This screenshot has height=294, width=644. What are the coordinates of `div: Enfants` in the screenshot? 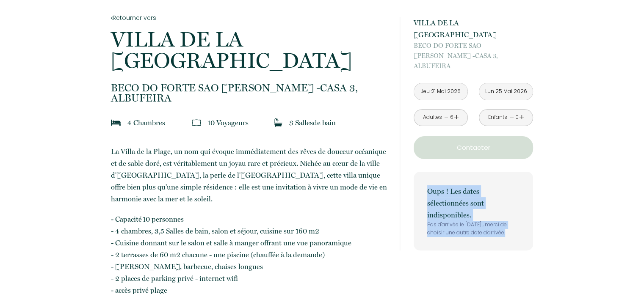 It's located at (498, 117).